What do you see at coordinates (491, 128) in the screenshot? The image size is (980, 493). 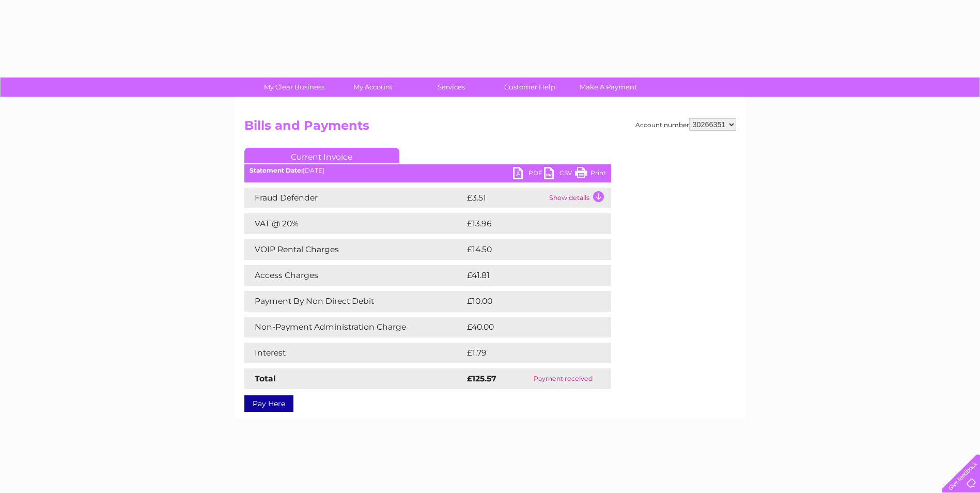 I see `h2: Bills and Payments` at bounding box center [491, 128].